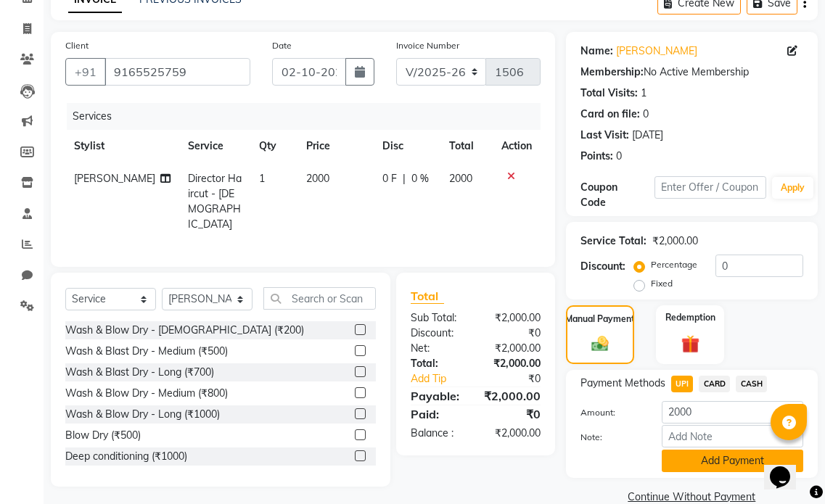 This screenshot has height=504, width=825. What do you see at coordinates (147, 393) in the screenshot?
I see `div: Wash & Blow Dry - Medium (₹800)` at bounding box center [147, 393].